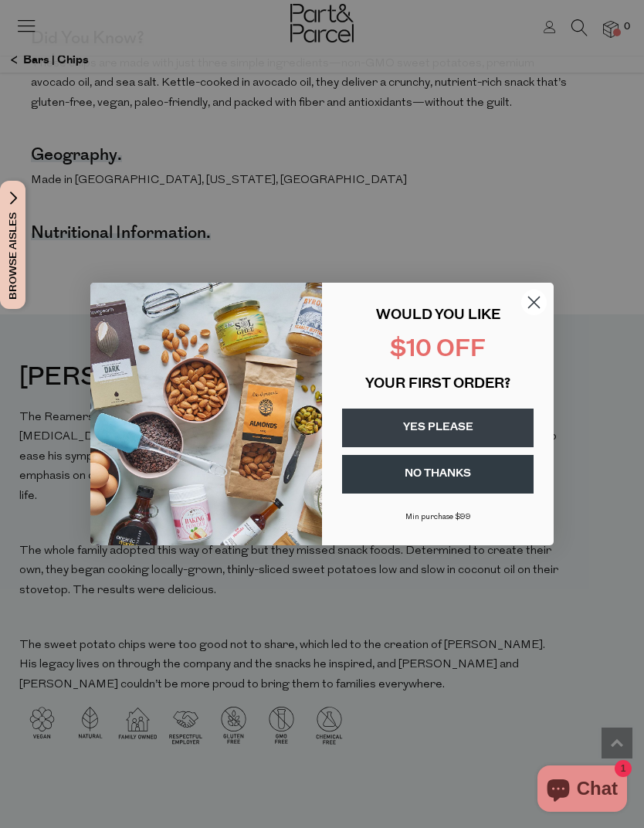 The height and width of the screenshot is (828, 644). I want to click on button: NO THANKS, so click(438, 474).